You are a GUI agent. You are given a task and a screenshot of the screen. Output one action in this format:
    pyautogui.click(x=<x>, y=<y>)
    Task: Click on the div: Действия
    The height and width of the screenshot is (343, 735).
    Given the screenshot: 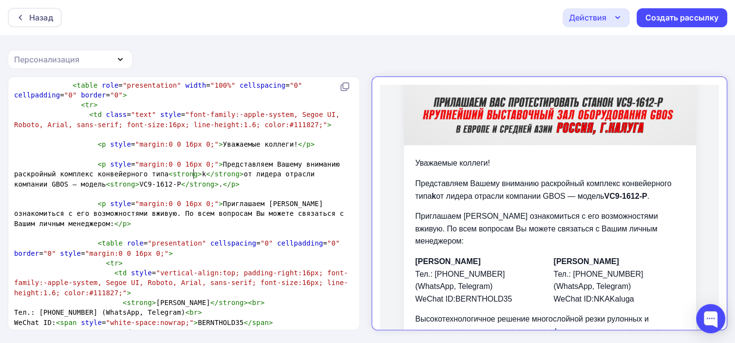 What is the action you would take?
    pyautogui.click(x=588, y=18)
    